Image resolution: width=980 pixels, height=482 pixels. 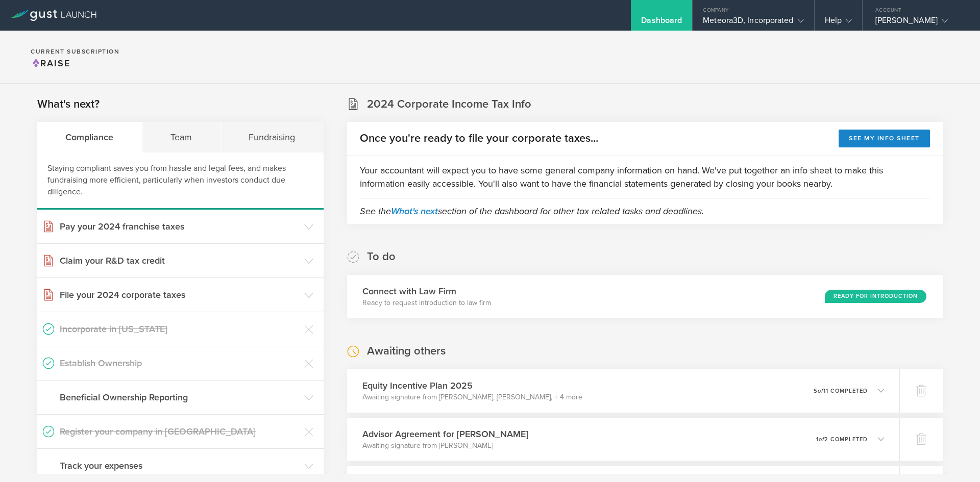 I want to click on p: 5 11 completed, so click(x=840, y=391).